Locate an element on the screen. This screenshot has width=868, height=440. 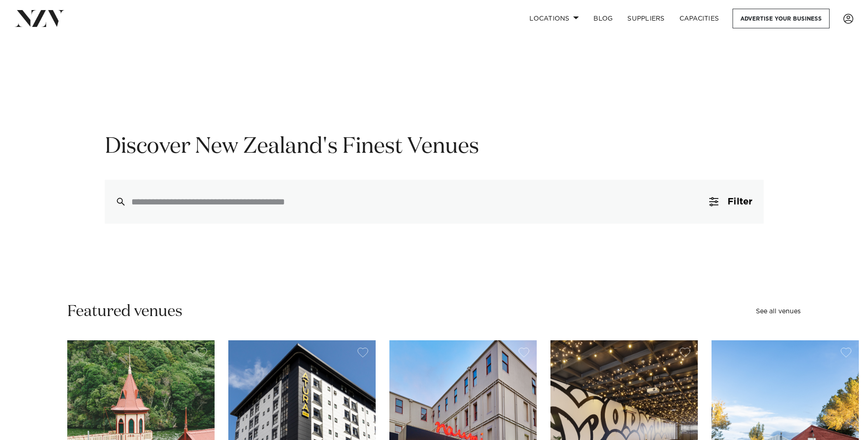
a: Capacities is located at coordinates (700, 18).